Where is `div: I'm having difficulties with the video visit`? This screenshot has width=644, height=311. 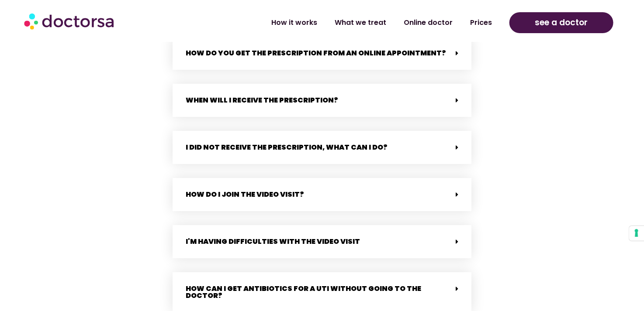 div: I'm having difficulties with the video visit is located at coordinates (322, 242).